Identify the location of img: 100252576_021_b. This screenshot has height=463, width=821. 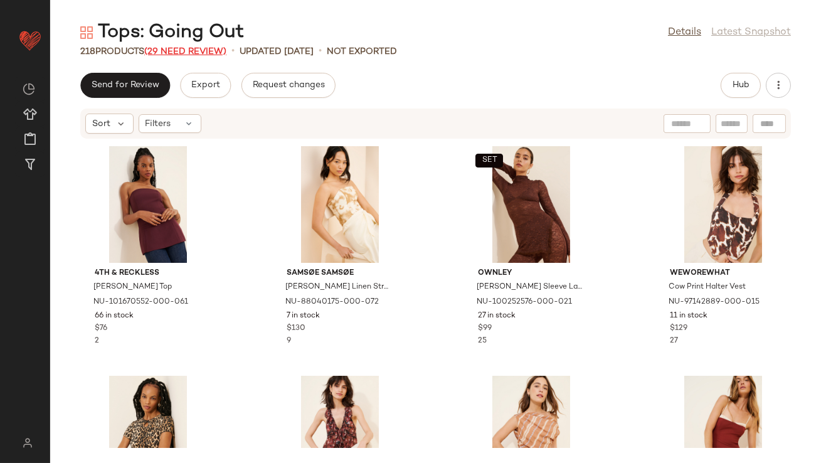
(531, 205).